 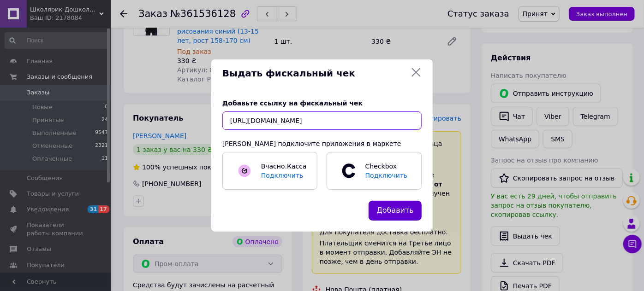 What do you see at coordinates (395, 210) in the screenshot?
I see `button: Добавить` at bounding box center [395, 210].